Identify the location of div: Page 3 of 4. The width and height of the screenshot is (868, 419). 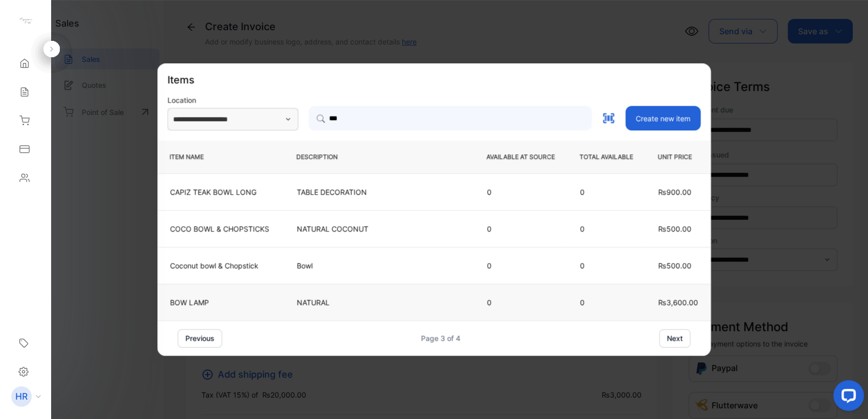
(441, 338).